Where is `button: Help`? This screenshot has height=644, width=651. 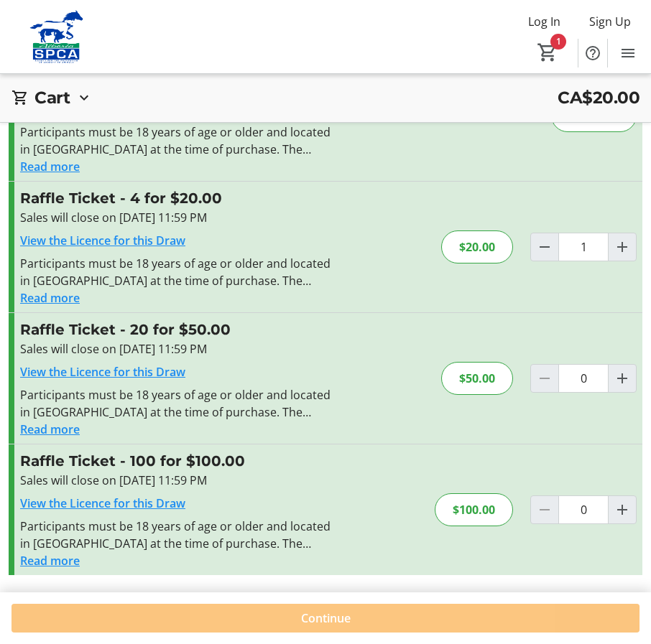 button: Help is located at coordinates (593, 53).